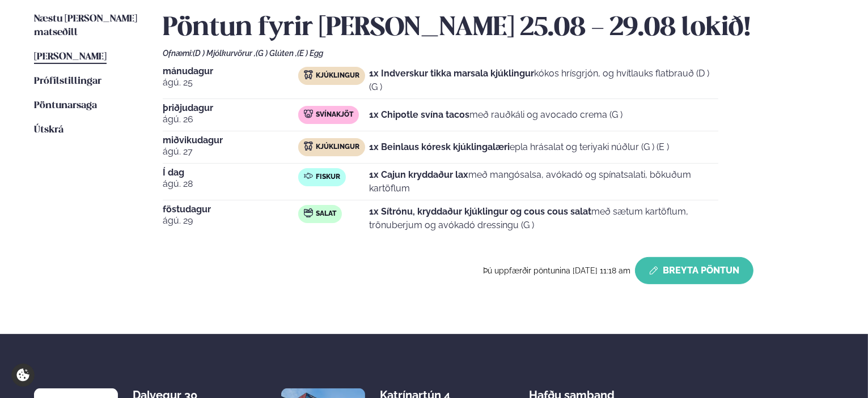  I want to click on span: Útskrá, so click(49, 130).